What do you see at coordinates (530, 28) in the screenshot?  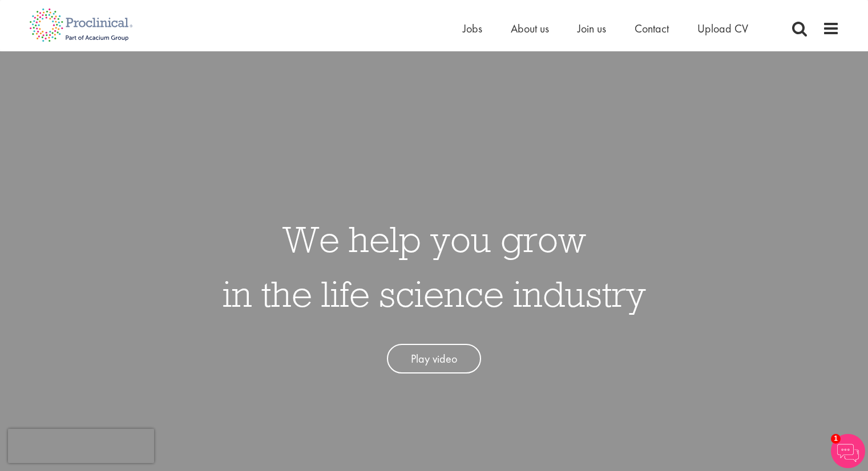 I see `a: About us` at bounding box center [530, 28].